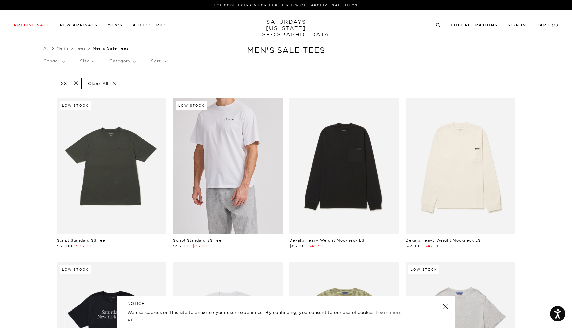  I want to click on h5: NOTICE, so click(286, 304).